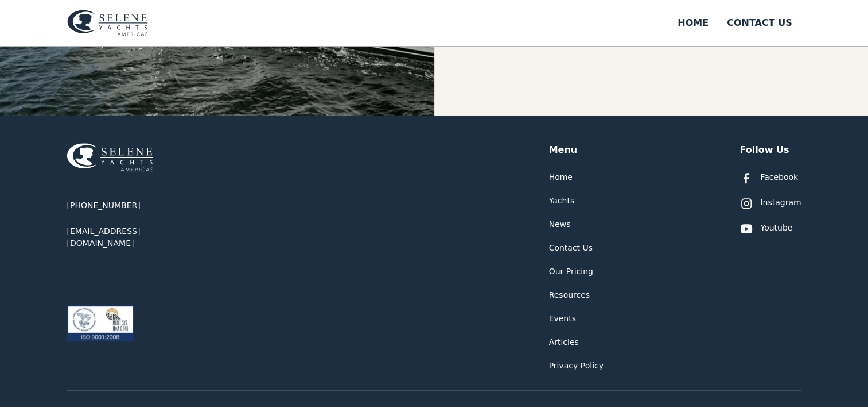 Image resolution: width=868 pixels, height=407 pixels. What do you see at coordinates (560, 177) in the screenshot?
I see `a: Home` at bounding box center [560, 177].